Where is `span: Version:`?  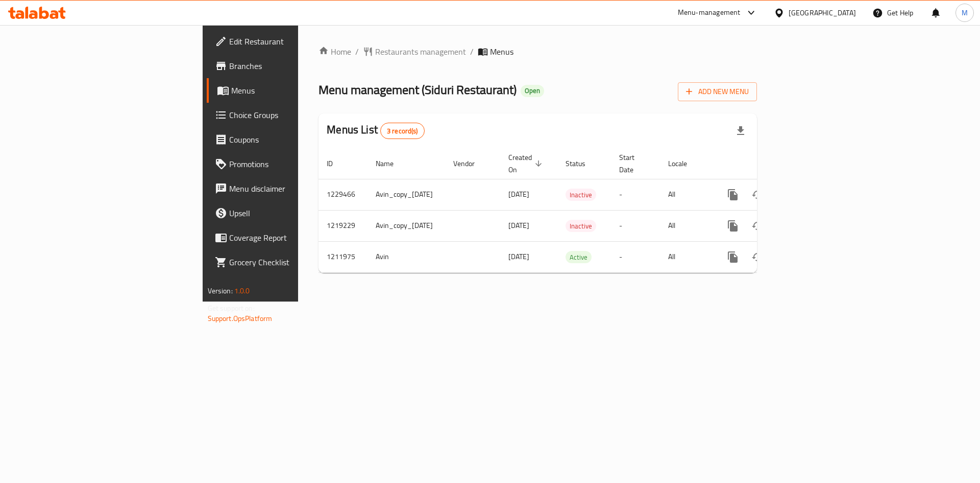 span: Version: is located at coordinates (220, 291).